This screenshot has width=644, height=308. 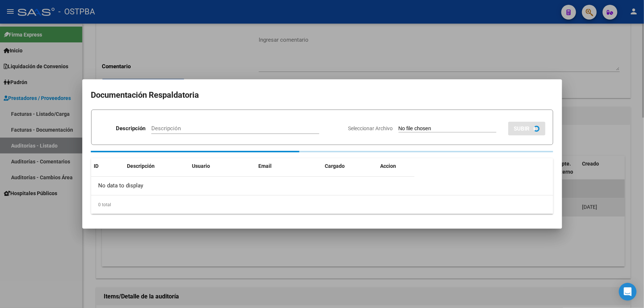 What do you see at coordinates (322, 95) in the screenshot?
I see `h2: Documentación Respaldatoria` at bounding box center [322, 95].